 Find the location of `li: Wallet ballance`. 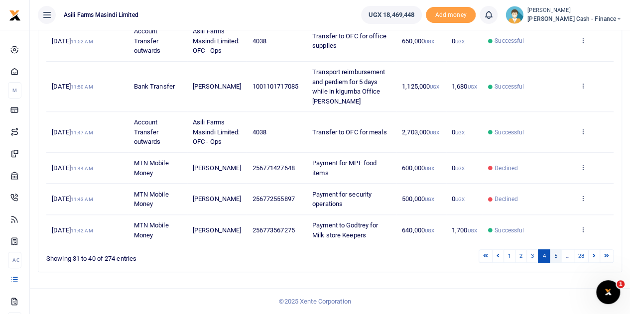

li: Wallet ballance is located at coordinates (392, 15).